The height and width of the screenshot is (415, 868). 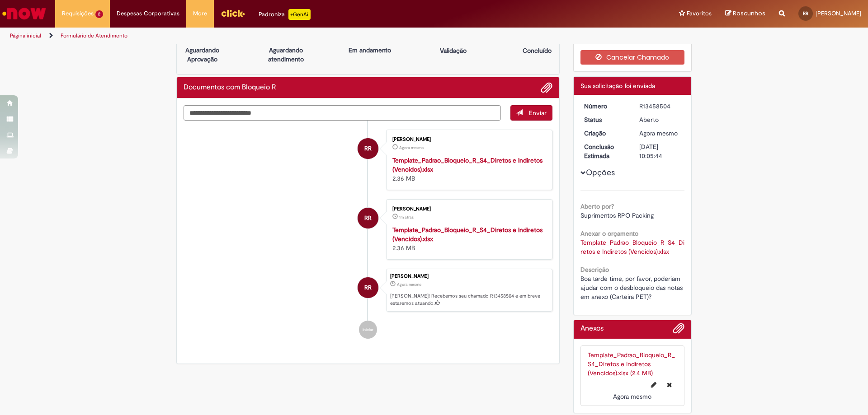 I want to click on textarea: Digite sua mensagem aqui..., so click(x=342, y=113).